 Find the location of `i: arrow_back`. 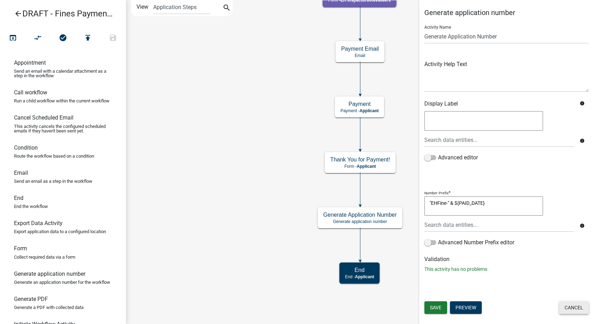

i: arrow_back is located at coordinates (18, 14).